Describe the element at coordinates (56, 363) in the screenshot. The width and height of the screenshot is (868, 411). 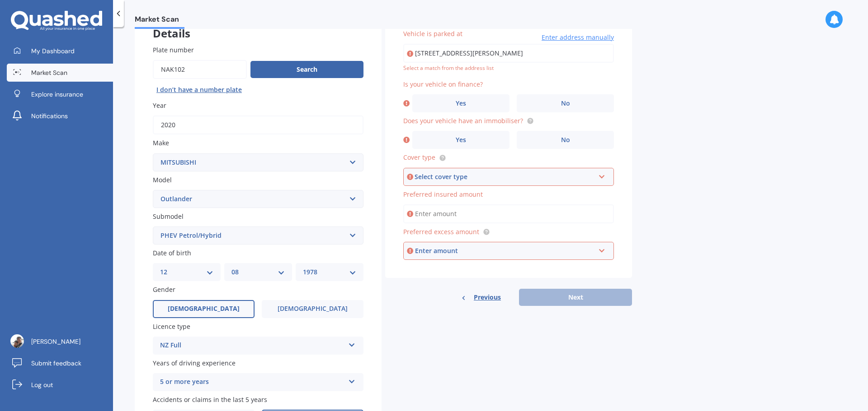
I see `span: Submit feedback` at that location.